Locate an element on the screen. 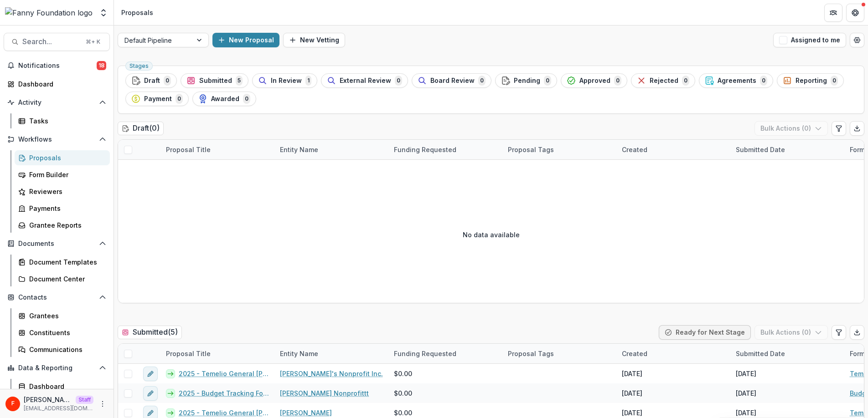 This screenshot has height=418, width=868. span: Awarded is located at coordinates (225, 99).